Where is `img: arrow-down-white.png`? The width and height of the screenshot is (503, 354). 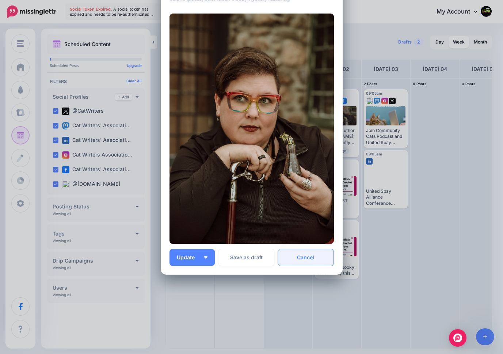
img: arrow-down-white.png is located at coordinates (206, 257).